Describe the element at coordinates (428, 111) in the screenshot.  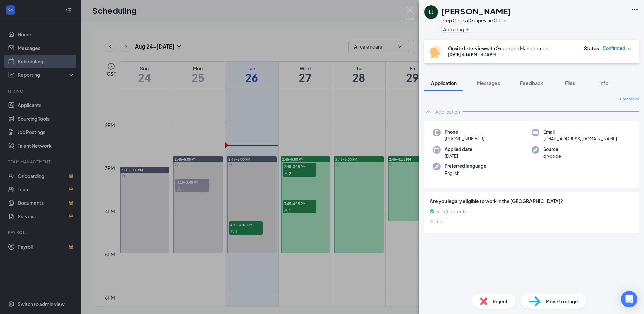
I see `svg: ChevronUp` at that location.